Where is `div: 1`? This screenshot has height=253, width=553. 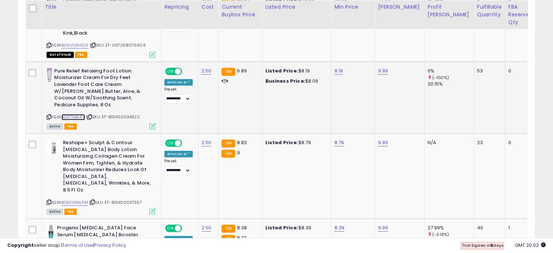
div: 1 is located at coordinates (519, 228).